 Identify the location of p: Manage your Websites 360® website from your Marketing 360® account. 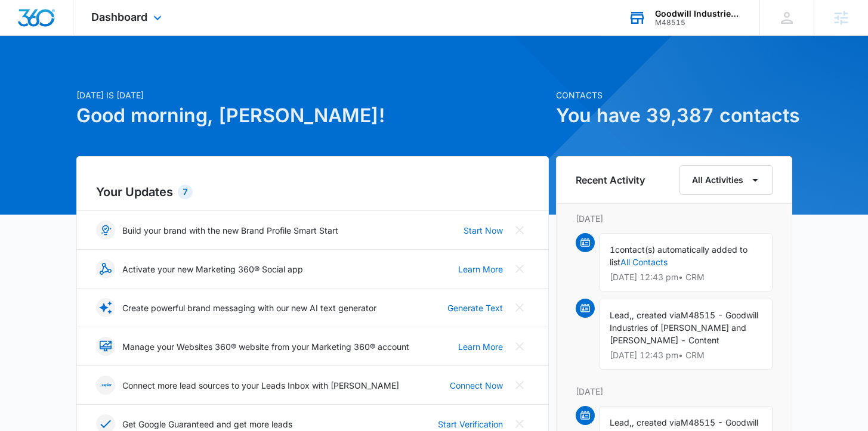
(265, 346).